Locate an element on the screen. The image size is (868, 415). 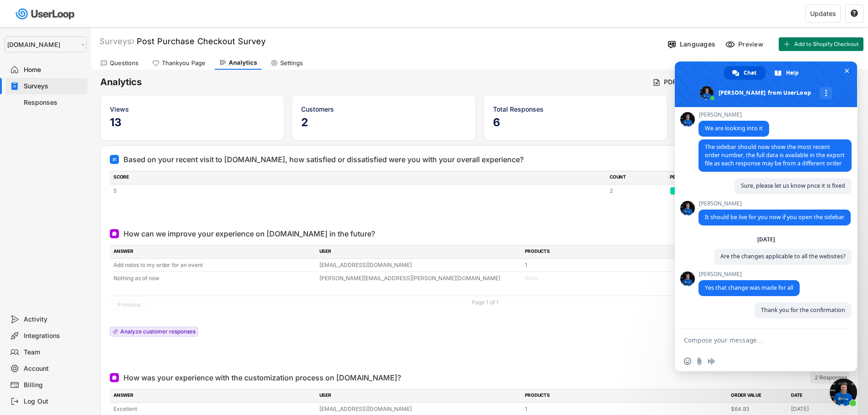
div: Thankyou Page is located at coordinates (184, 63).